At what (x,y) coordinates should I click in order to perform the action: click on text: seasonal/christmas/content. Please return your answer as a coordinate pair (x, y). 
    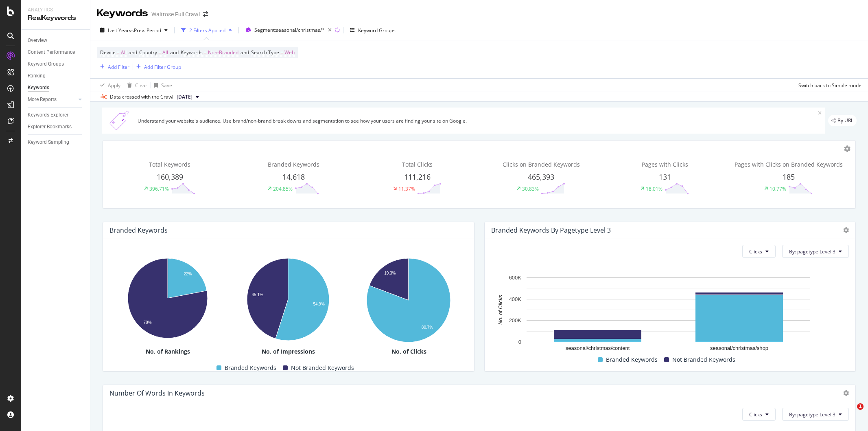
    Looking at the image, I should click on (598, 348).